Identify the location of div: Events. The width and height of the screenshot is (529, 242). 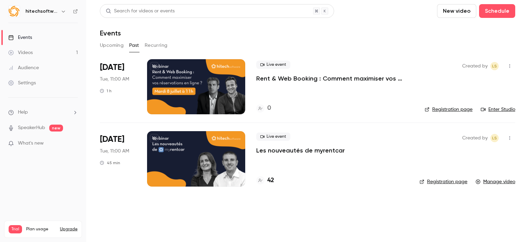
(20, 38).